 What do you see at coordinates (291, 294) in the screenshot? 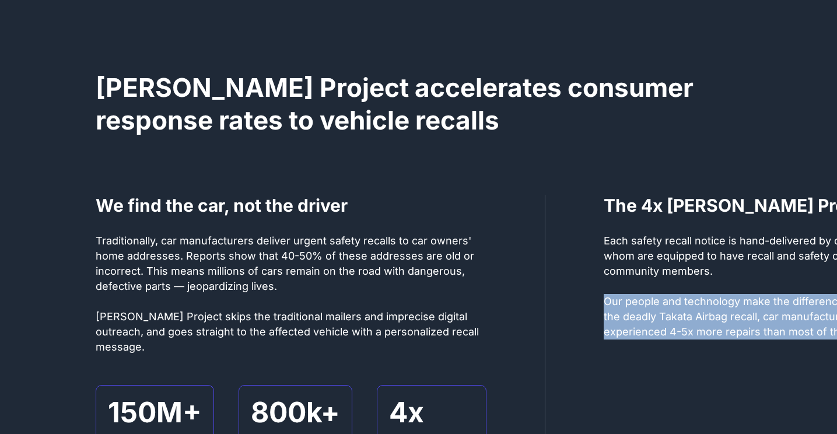
I see `p: Traditionally, car manufacturers deliver urgent safety recalls to car owners' home addresses. Rep...` at bounding box center [291, 294].